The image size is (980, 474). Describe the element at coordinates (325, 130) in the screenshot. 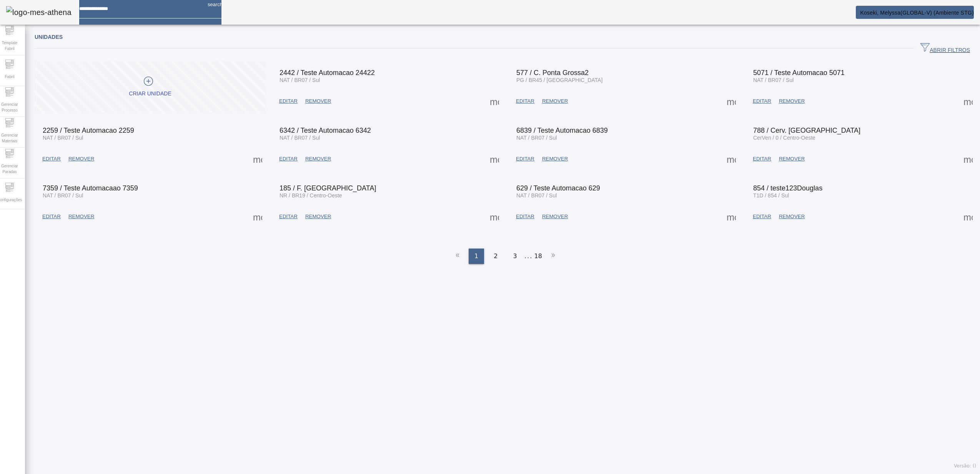

I see `span: 6342 / Teste Automacao 6342` at that location.